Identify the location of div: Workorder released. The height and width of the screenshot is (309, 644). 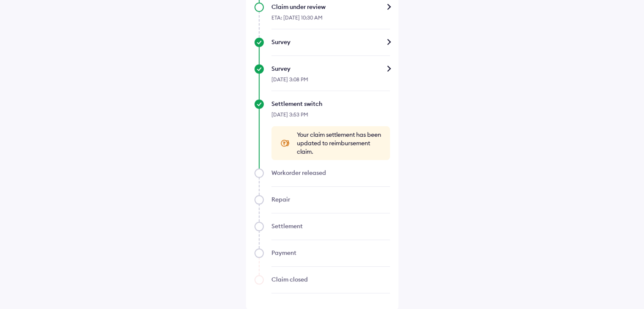
(331, 173).